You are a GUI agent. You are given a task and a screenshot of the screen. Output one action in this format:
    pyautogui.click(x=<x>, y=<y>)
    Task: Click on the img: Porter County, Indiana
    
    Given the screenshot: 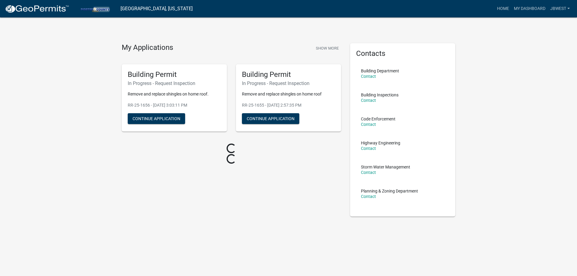 What is the action you would take?
    pyautogui.click(x=95, y=8)
    